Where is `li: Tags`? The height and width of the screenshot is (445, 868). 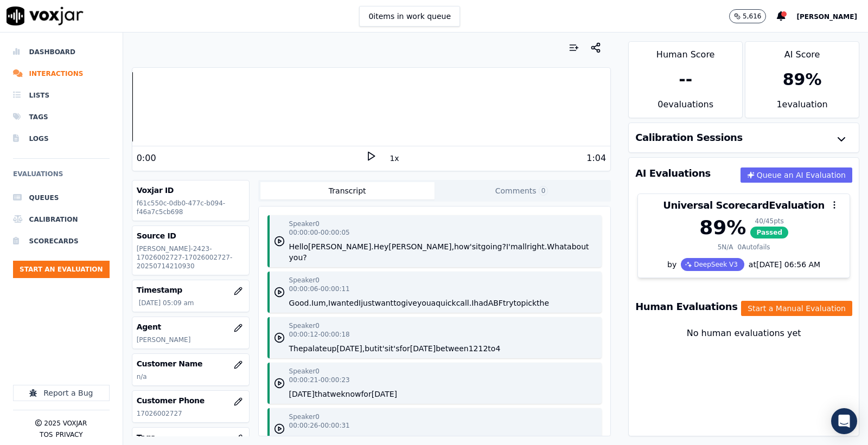 li: Tags is located at coordinates (61, 117).